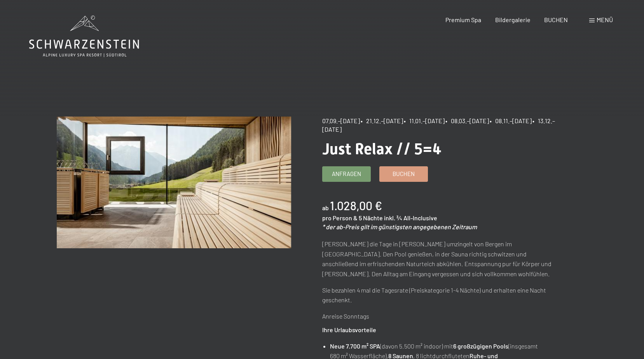 The height and width of the screenshot is (359, 644). Describe the element at coordinates (399, 226) in the screenshot. I see `em: * der ab-Preis gilt im günstigsten angegebenen Zeitraum` at that location.